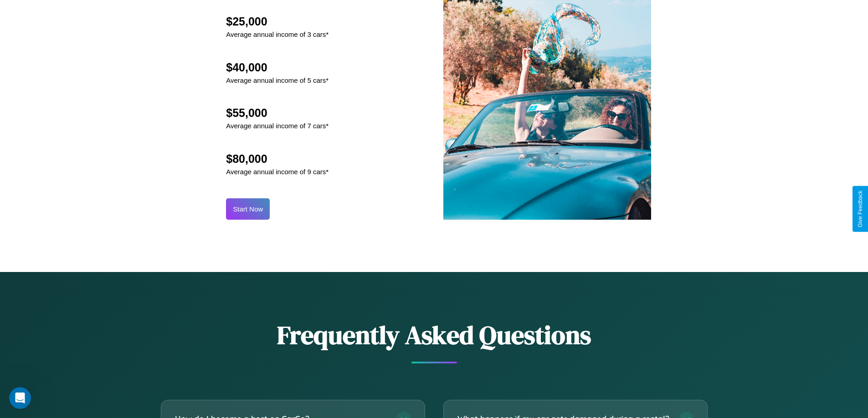  What do you see at coordinates (860, 209) in the screenshot?
I see `div: Give Feedback` at bounding box center [860, 209].